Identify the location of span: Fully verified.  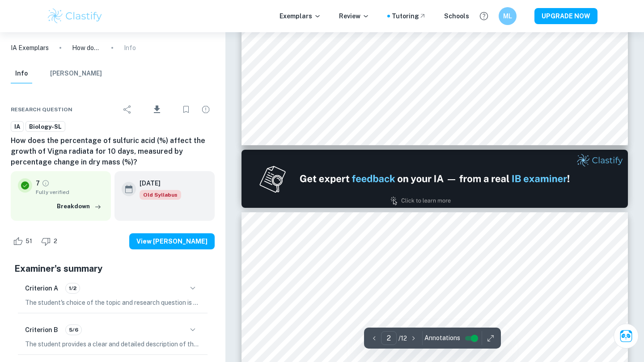
(70, 192).